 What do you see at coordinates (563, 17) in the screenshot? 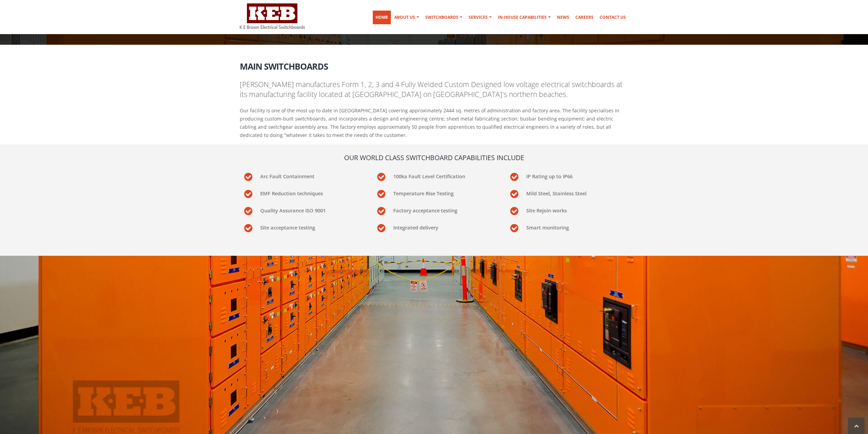
I see `a: News` at bounding box center [563, 17].